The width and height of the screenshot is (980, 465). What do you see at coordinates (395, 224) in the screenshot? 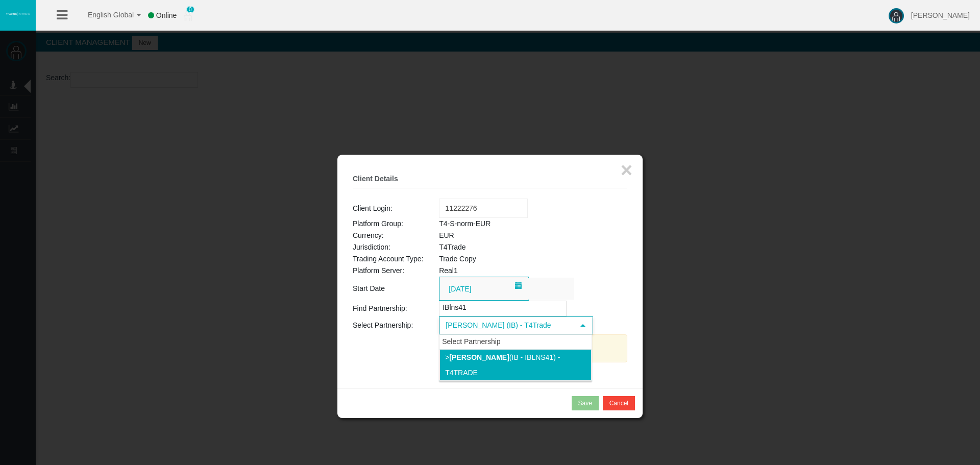
I see `td: Platform Group:` at bounding box center [395, 224].